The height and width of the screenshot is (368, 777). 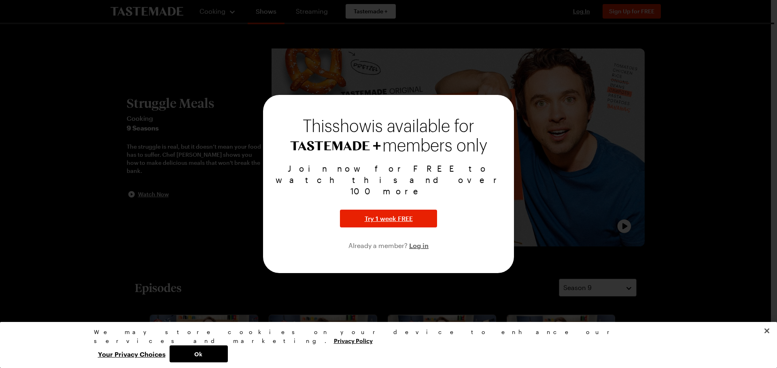 I want to click on div: We may store cookies on your device to enhance our services and marketing., so click(x=385, y=337).